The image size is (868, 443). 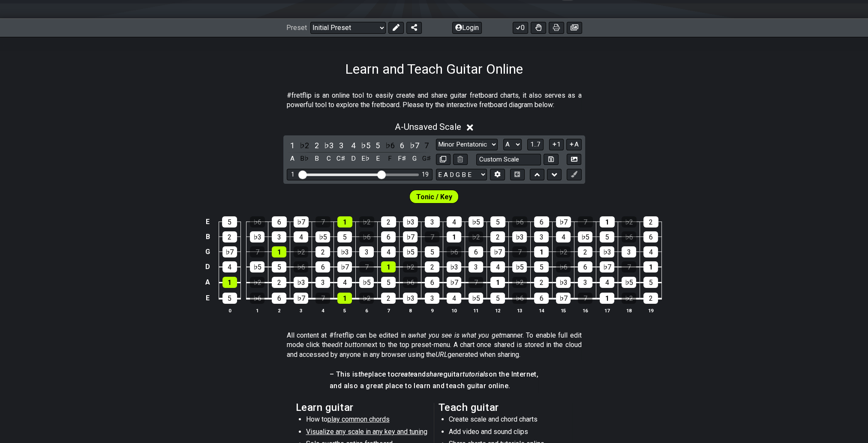 I want to click on button: Print, so click(x=557, y=28).